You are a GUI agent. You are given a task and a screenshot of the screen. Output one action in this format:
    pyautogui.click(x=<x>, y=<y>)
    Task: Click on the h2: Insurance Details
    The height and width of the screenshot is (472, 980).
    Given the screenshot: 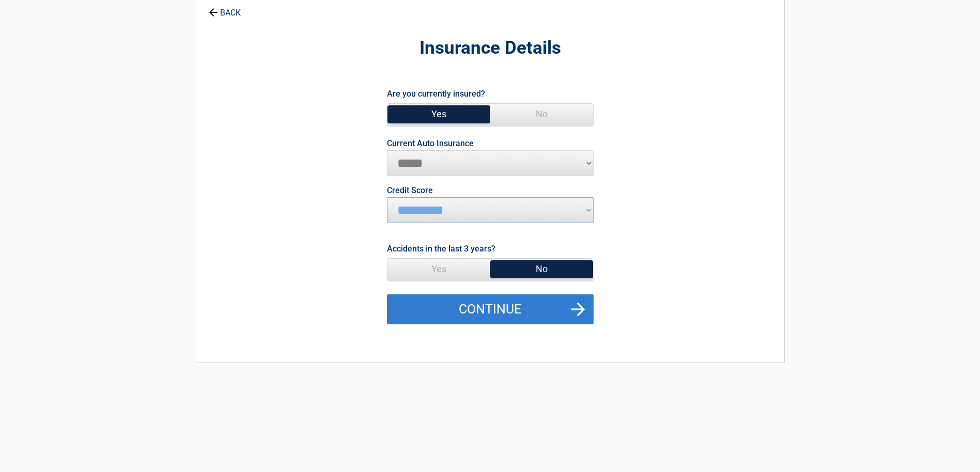 What is the action you would take?
    pyautogui.click(x=490, y=48)
    